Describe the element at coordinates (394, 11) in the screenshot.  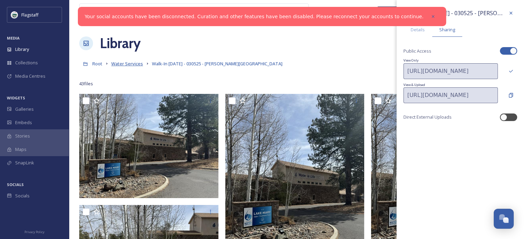
I see `div: What's New` at that location.